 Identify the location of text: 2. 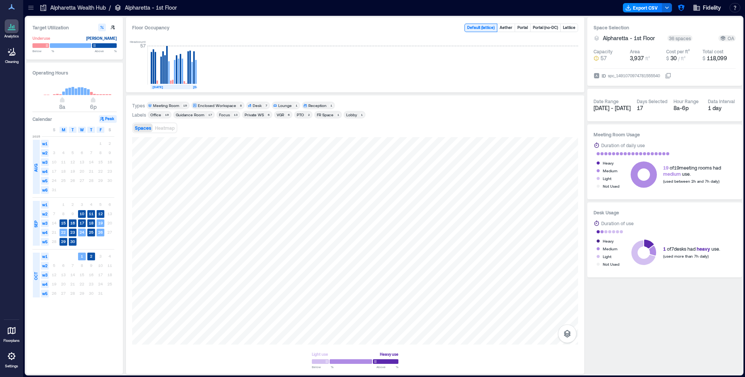
(91, 256).